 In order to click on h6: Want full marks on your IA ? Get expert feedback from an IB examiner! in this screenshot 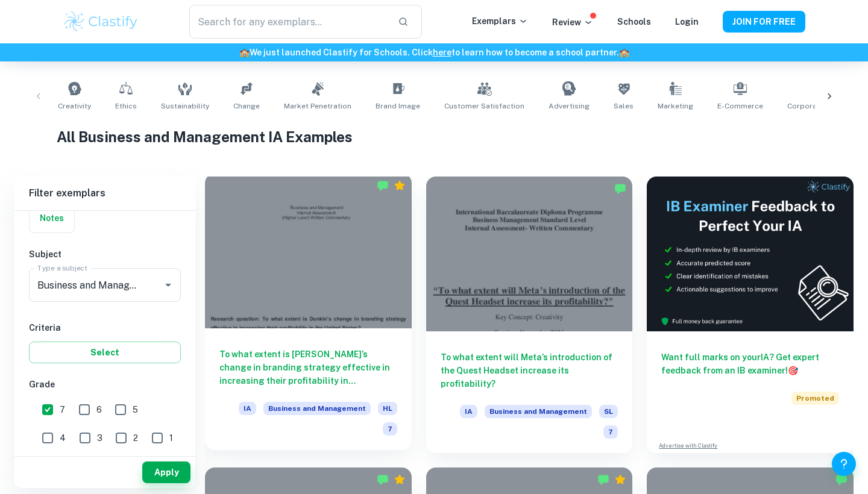, I will do `click(750, 364)`.